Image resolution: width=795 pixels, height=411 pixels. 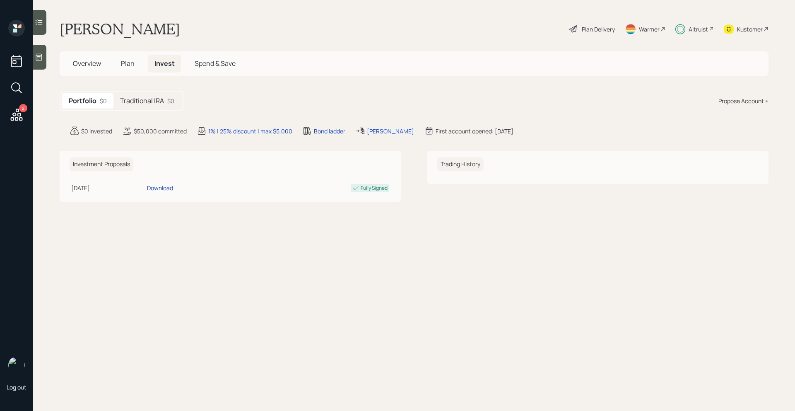 I want to click on div: Plan Delivery, so click(x=598, y=29).